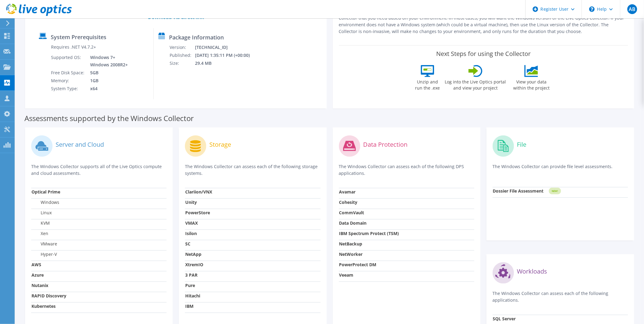 The width and height of the screenshot is (644, 324). What do you see at coordinates (531, 84) in the screenshot?
I see `label: View your data within the project` at bounding box center [531, 84].